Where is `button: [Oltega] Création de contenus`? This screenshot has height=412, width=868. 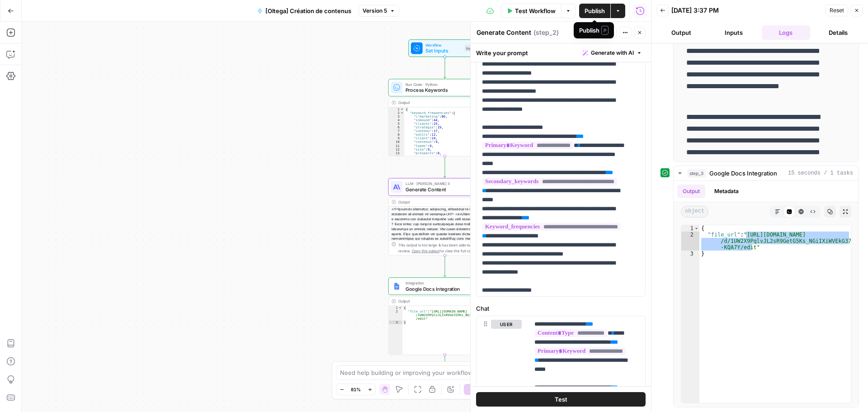 button: [Oltega] Création de contenus is located at coordinates (304, 11).